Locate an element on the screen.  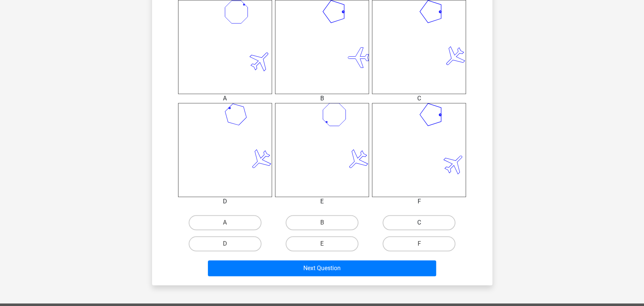
div: E is located at coordinates (322, 201).